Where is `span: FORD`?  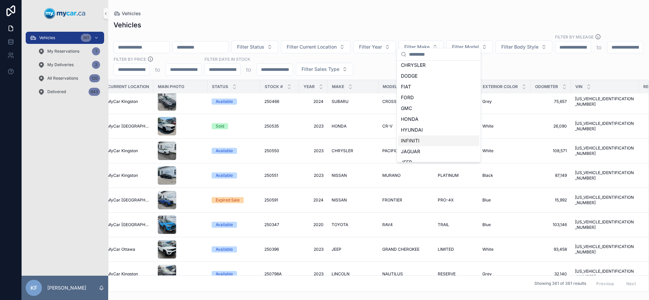
span: FORD is located at coordinates (407, 98).